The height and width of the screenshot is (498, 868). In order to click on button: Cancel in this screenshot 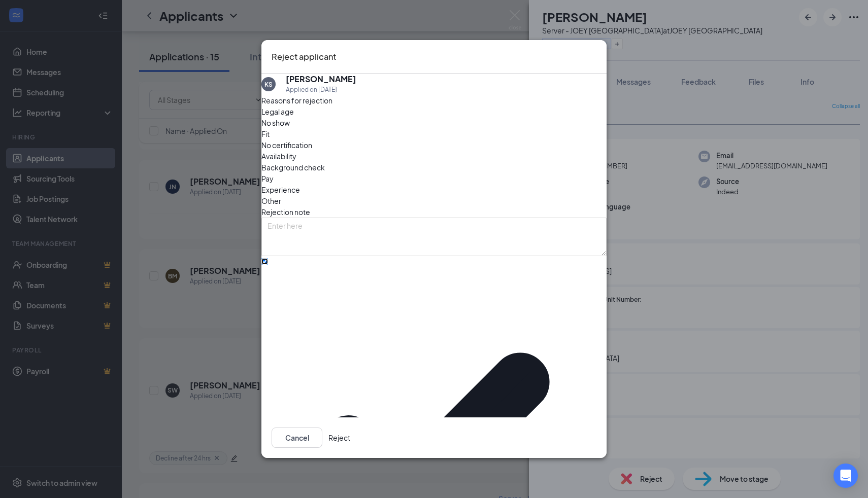, I will do `click(297, 438)`.